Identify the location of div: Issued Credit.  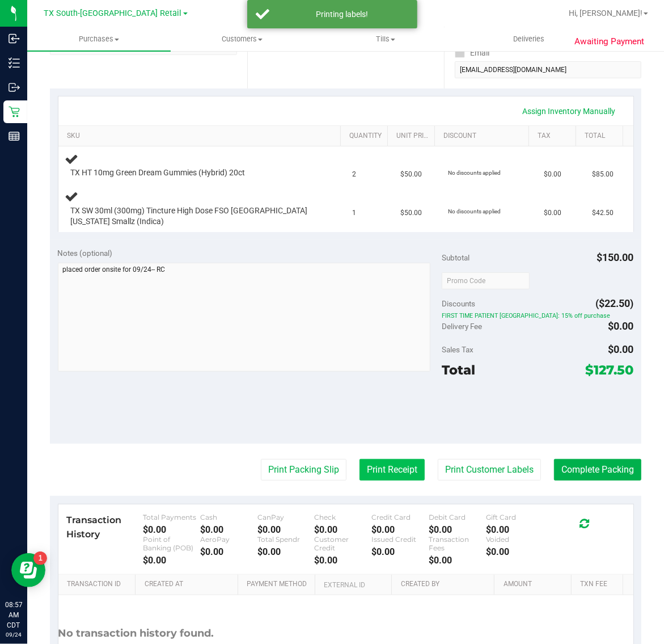
(400, 539).